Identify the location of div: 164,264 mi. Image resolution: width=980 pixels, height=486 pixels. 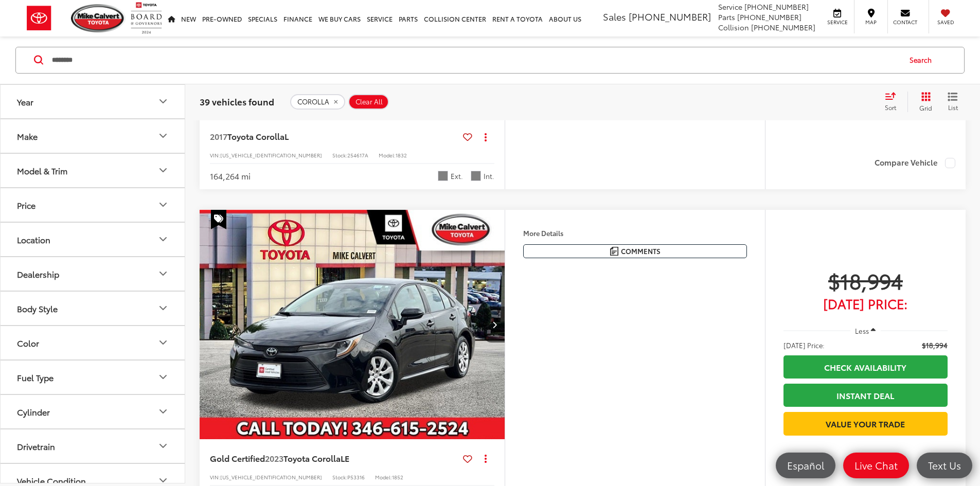
(230, 176).